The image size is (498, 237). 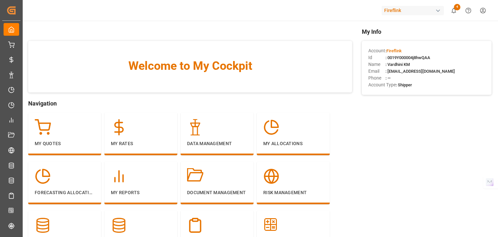 What do you see at coordinates (217, 192) in the screenshot?
I see `p: Document Management` at bounding box center [217, 192].